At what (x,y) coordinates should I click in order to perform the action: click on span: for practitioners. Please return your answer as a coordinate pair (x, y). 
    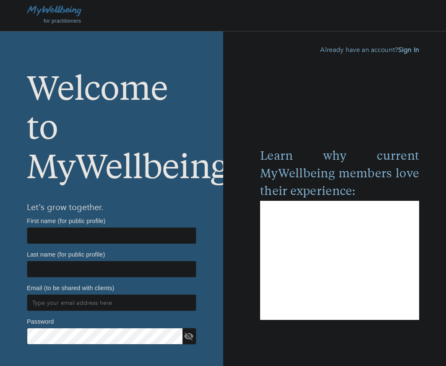
    Looking at the image, I should click on (63, 21).